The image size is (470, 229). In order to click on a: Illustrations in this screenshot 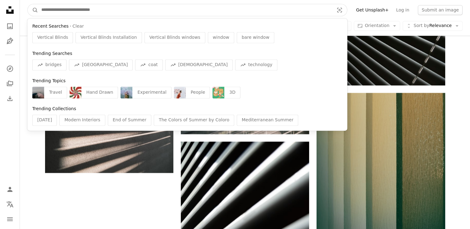, I will do `click(10, 41)`.